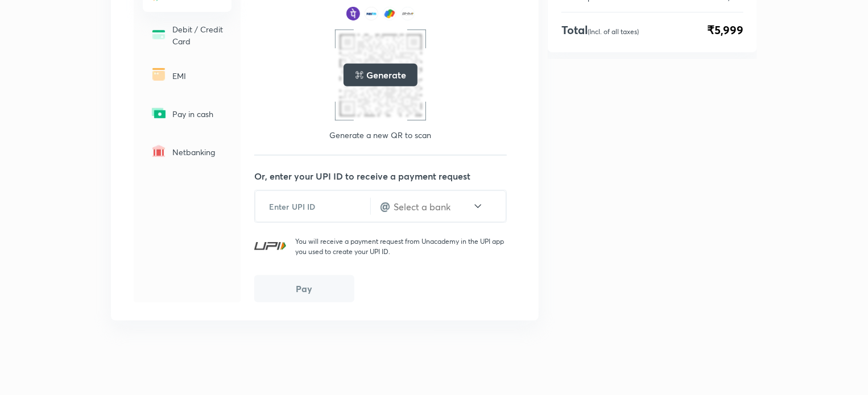 This screenshot has width=868, height=395. Describe the element at coordinates (600, 30) in the screenshot. I see `h4: Total` at that location.